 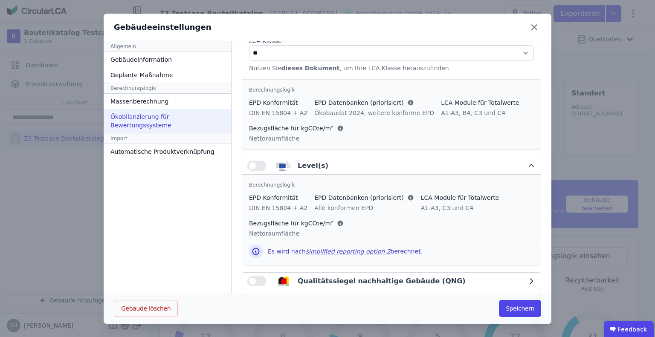 What do you see at coordinates (348, 251) in the screenshot?
I see `a: simplified reporting option 2` at bounding box center [348, 251].